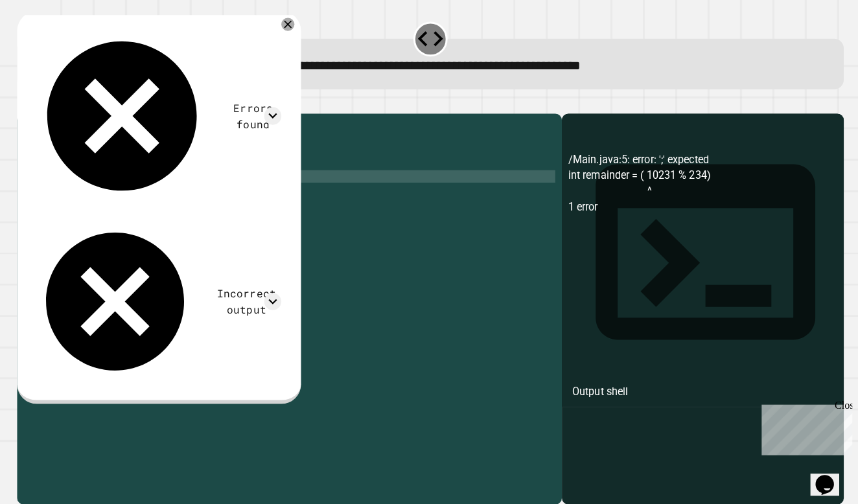 This screenshot has height=504, width=858. I want to click on div: /Main.java:5: error: ';' expected int remainder = ( 10231 % 234) ^ 1 error, so click(697, 325).